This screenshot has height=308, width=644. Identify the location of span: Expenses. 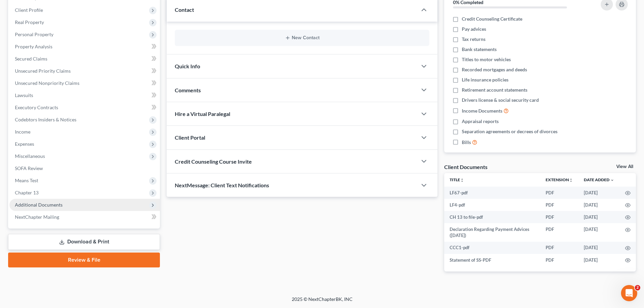
(24, 144).